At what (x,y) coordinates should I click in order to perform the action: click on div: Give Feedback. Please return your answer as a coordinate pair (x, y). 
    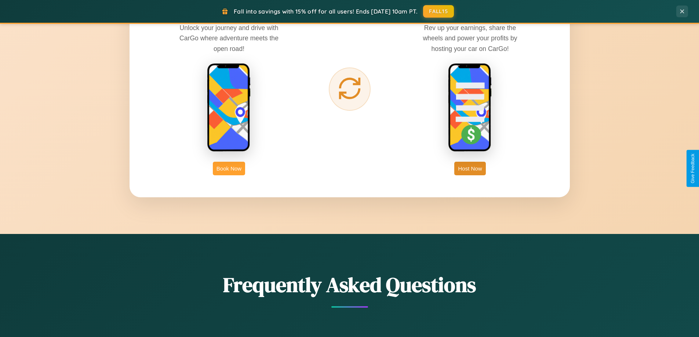
    Looking at the image, I should click on (692, 168).